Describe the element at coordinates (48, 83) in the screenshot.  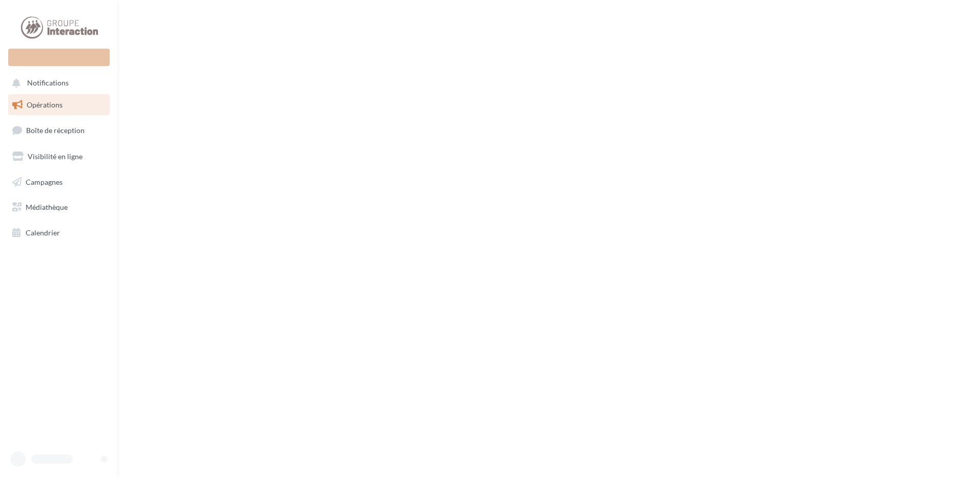
I see `span: Notifications` at that location.